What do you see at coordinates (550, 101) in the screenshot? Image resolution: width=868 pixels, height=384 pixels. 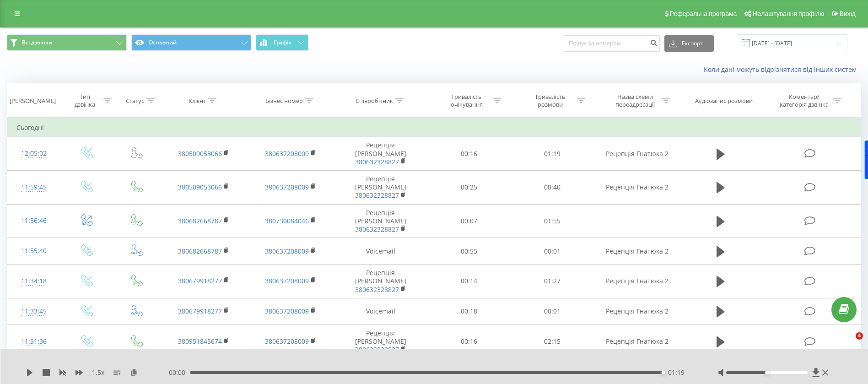 I see `div: Тривалість розмови` at bounding box center [550, 101].